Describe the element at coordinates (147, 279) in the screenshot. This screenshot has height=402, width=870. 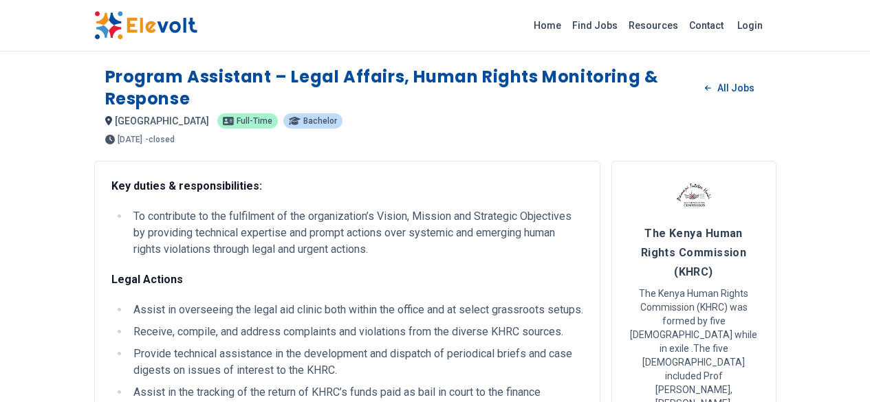
I see `strong: Legal Actions` at that location.